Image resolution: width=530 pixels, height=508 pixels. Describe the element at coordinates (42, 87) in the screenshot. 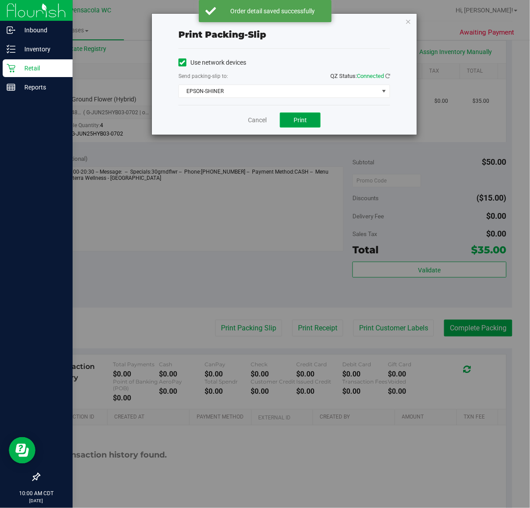

I see `p: Reports` at that location.